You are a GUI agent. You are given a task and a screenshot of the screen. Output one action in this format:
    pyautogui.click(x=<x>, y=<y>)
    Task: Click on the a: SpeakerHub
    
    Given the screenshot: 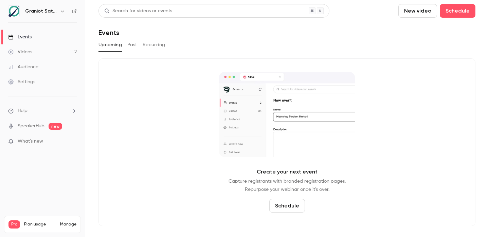 What is the action you would take?
    pyautogui.click(x=31, y=126)
    